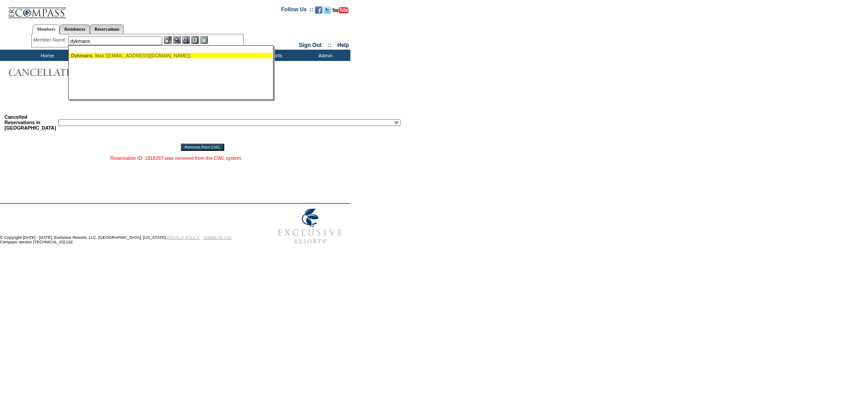 The height and width of the screenshot is (415, 868). Describe the element at coordinates (319, 10) in the screenshot. I see `img: Become our fan on Facebook` at that location.